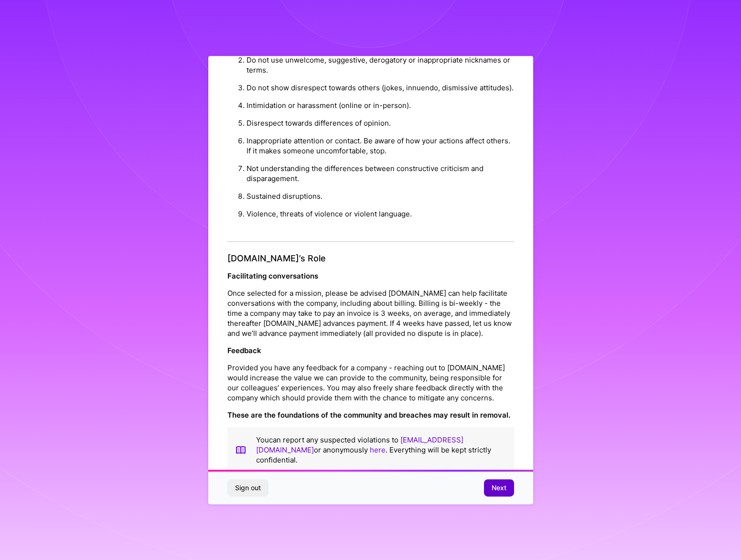 This screenshot has width=741, height=560. I want to click on li: Disrespect towards differences of opinion., so click(380, 123).